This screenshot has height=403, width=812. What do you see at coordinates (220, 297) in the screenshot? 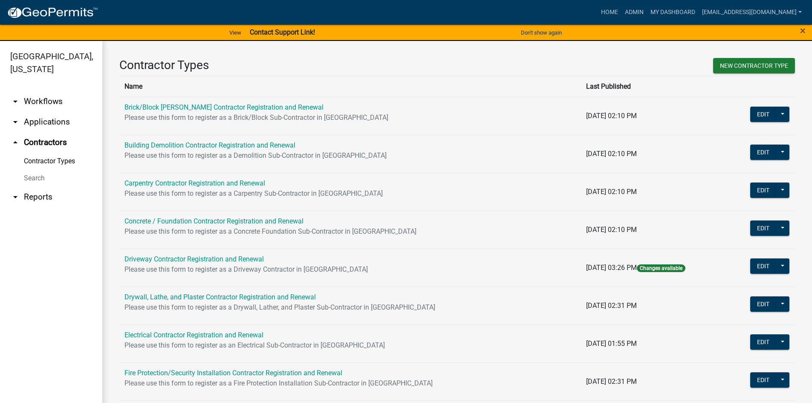
I see `a: Drywall, Lathe, and Plaster Contractor Registration and Renewal` at bounding box center [220, 297].